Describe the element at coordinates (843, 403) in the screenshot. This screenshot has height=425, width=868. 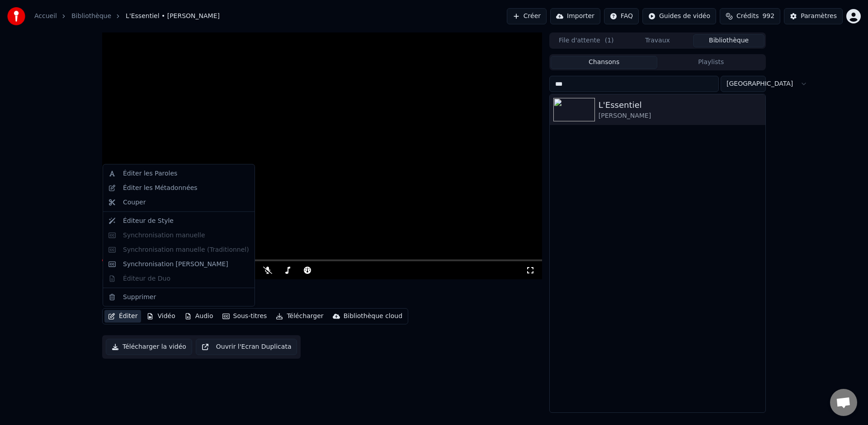
I see `div: Ouvrir le chat` at that location.